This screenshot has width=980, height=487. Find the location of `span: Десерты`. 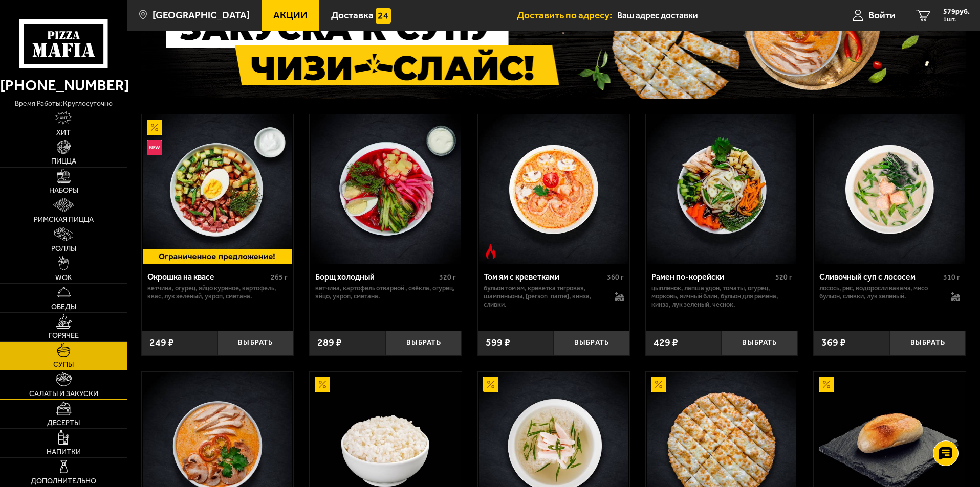

span: Десерты is located at coordinates (63, 424).